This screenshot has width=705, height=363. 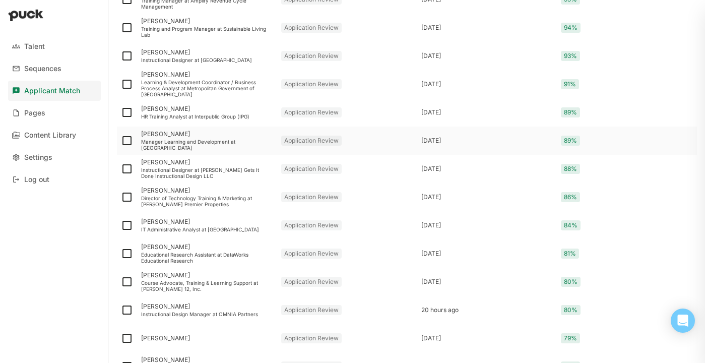 What do you see at coordinates (54, 135) in the screenshot?
I see `a: Content Library` at bounding box center [54, 135].